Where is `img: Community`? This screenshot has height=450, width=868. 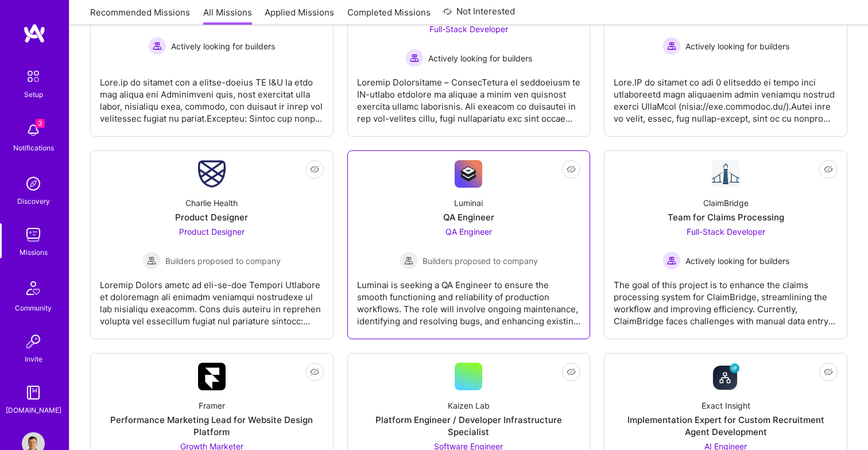 img: Community is located at coordinates (33, 288).